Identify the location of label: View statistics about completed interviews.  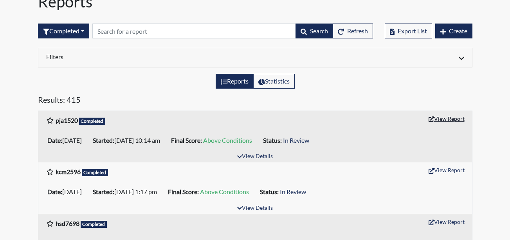
(274, 81).